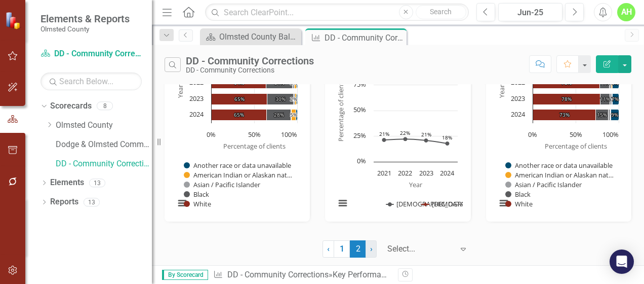 The height and width of the screenshot is (284, 644). I want to click on path: 2022, 2.36. American Indian or Alaskan native., so click(296, 82).